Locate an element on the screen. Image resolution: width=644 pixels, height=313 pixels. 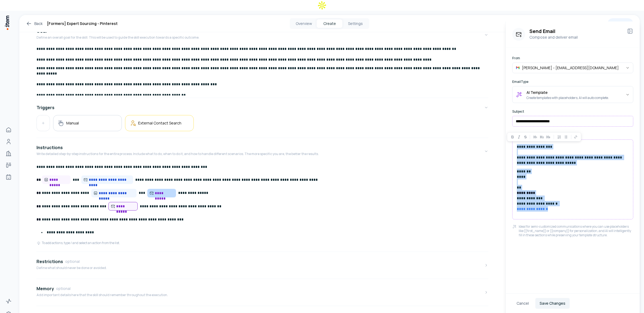
a: Deals is located at coordinates (9, 165).